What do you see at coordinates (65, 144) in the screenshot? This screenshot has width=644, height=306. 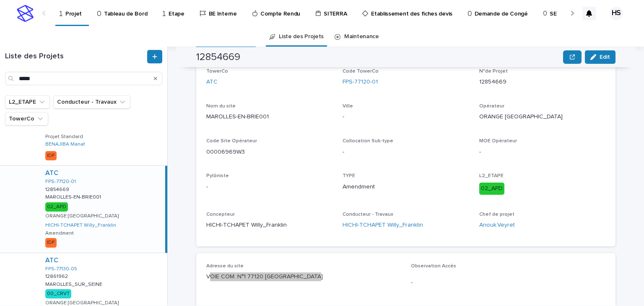 I see `a: BENAJIBA Manaf` at bounding box center [65, 144].